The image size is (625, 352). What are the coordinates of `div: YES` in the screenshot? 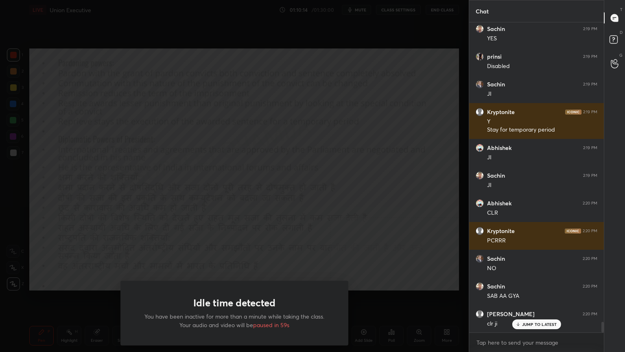 It's located at (542, 39).